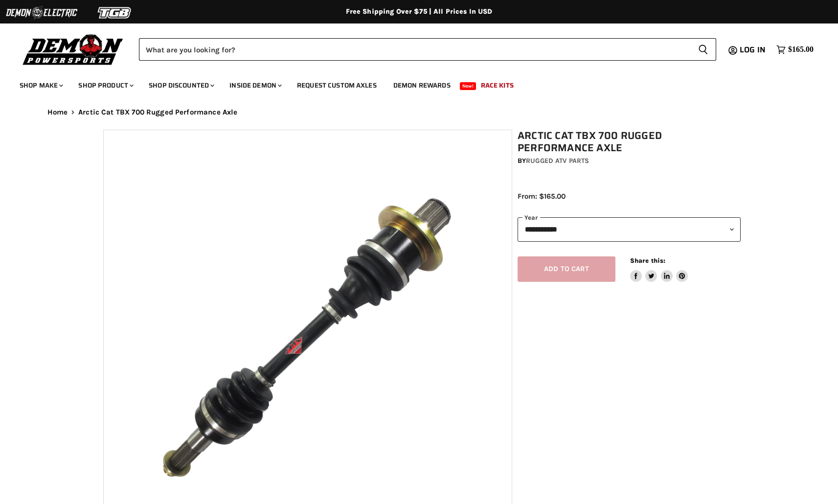  I want to click on a: Log in, so click(753, 50).